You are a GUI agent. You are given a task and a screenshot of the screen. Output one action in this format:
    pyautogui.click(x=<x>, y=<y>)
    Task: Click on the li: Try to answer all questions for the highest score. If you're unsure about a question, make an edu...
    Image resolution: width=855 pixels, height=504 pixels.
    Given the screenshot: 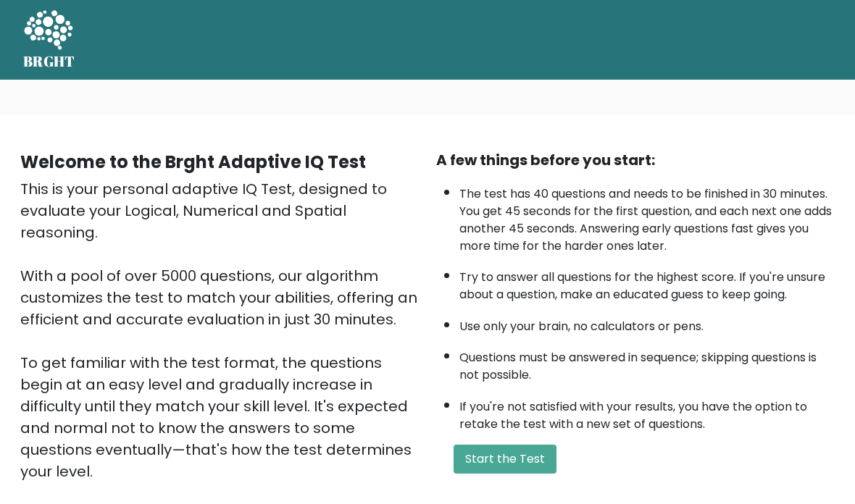 What is the action you would take?
    pyautogui.click(x=647, y=282)
    